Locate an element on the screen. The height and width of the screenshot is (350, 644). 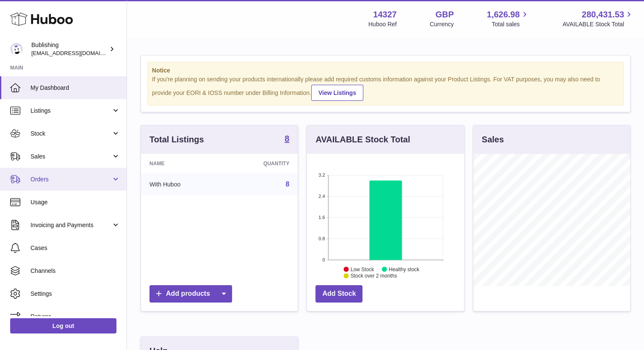
span: Settings is located at coordinates (75, 293).